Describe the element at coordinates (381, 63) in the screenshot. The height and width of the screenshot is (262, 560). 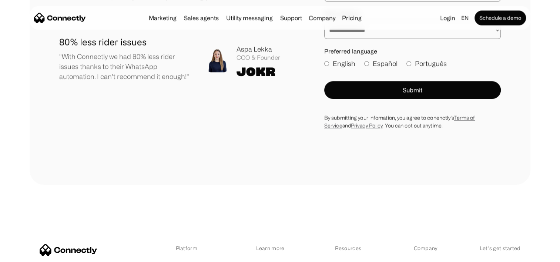
I see `label: Español` at that location.